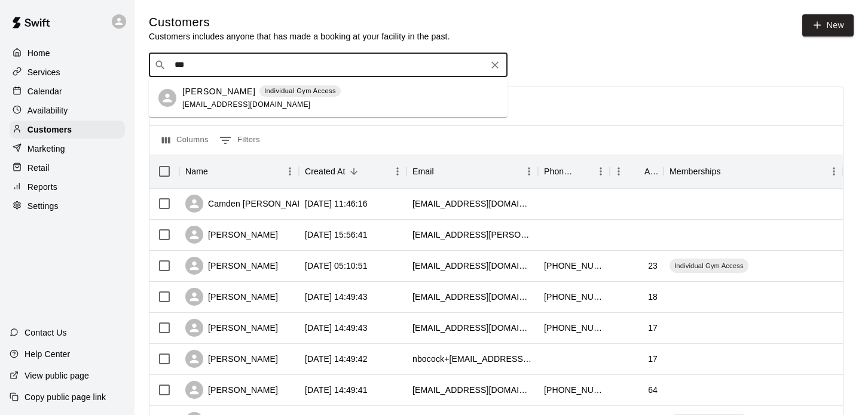  What do you see at coordinates (67, 72) in the screenshot?
I see `a: Services` at bounding box center [67, 72].